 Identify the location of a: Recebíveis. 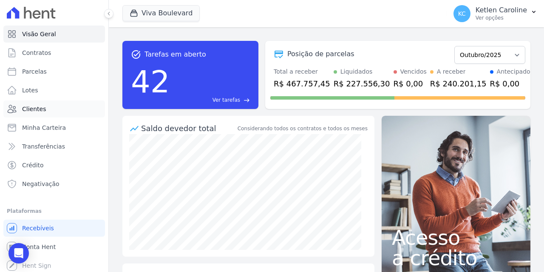
(54, 228).